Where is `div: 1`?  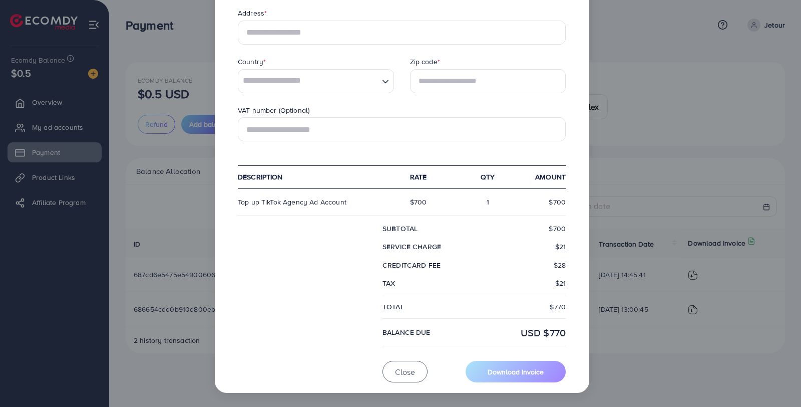
div: 1 is located at coordinates (488, 202).